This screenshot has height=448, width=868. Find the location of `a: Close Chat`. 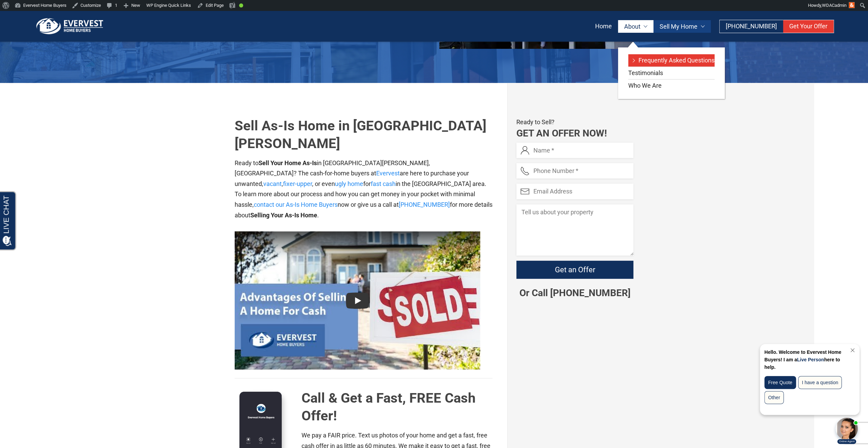

a: Close Chat is located at coordinates (99, 8).